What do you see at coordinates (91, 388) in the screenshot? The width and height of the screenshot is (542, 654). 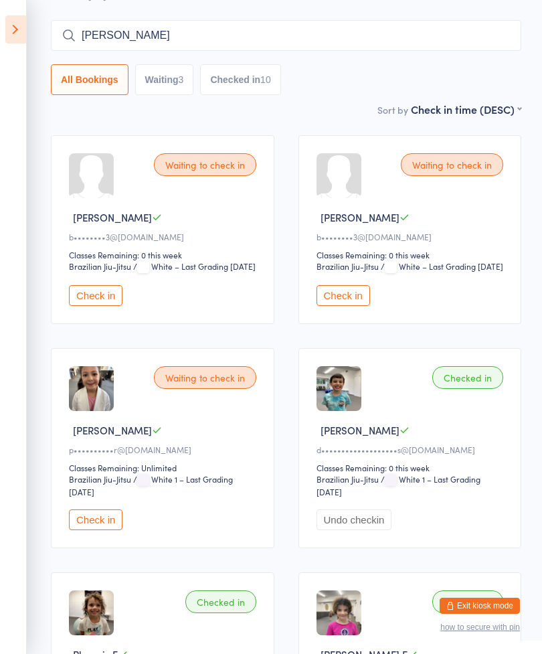 I see `img: image1749250772.png` at bounding box center [91, 388].